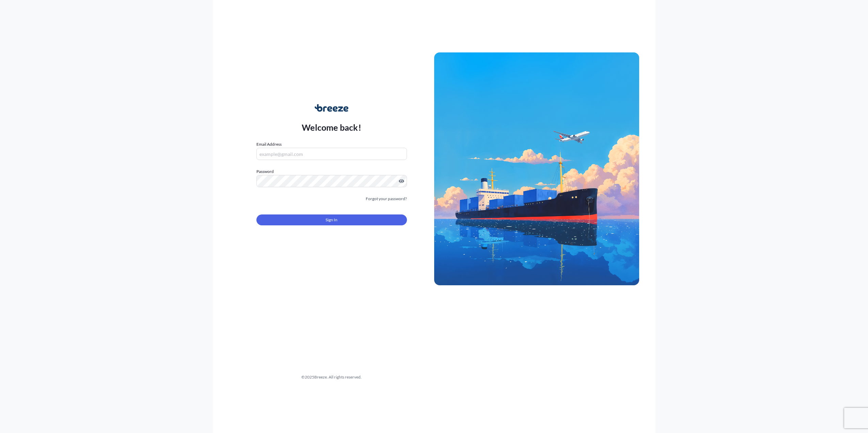 The width and height of the screenshot is (868, 433). Describe the element at coordinates (386, 199) in the screenshot. I see `a: Forgot your password?` at that location.